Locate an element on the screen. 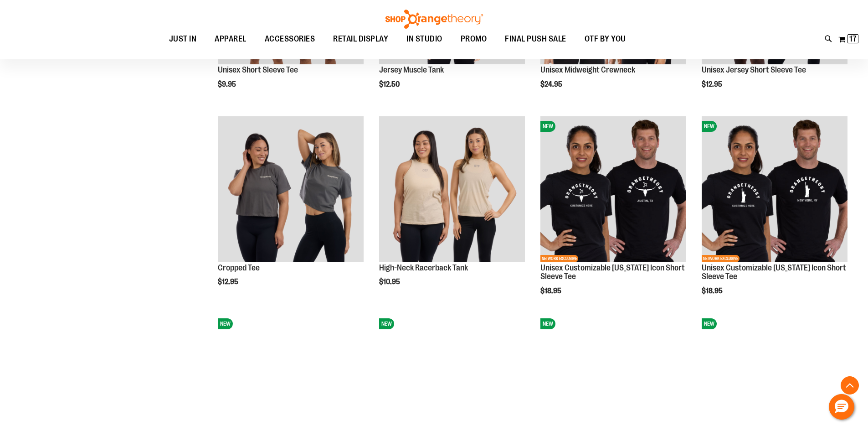 This screenshot has height=431, width=868. span: ACCESSORIES is located at coordinates (290, 39).